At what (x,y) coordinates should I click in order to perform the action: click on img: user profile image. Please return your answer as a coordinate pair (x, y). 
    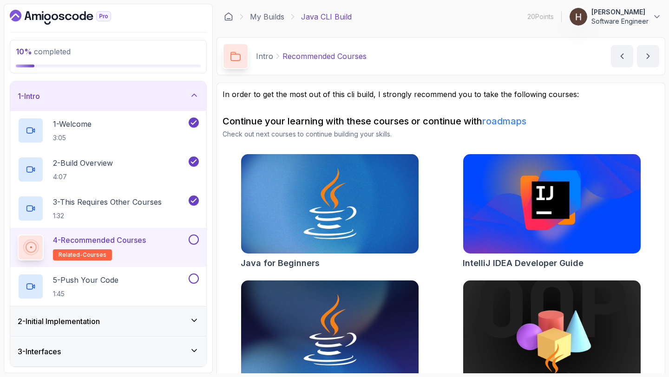
    Looking at the image, I should click on (578, 17).